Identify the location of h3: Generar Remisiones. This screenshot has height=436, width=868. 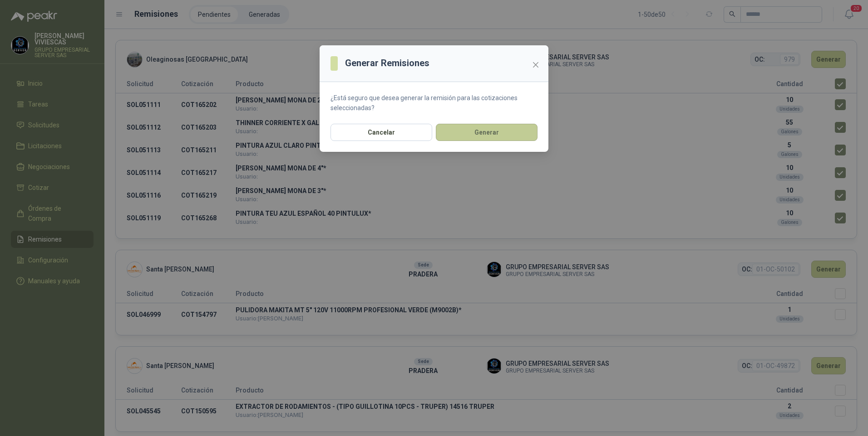
(387, 63).